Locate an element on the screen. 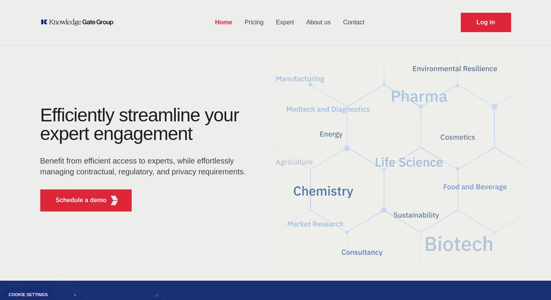 Image resolution: width=551 pixels, height=300 pixels. a: KOL Knowledge Platform: Talk to Key External Experts (KEE) is located at coordinates (79, 22).